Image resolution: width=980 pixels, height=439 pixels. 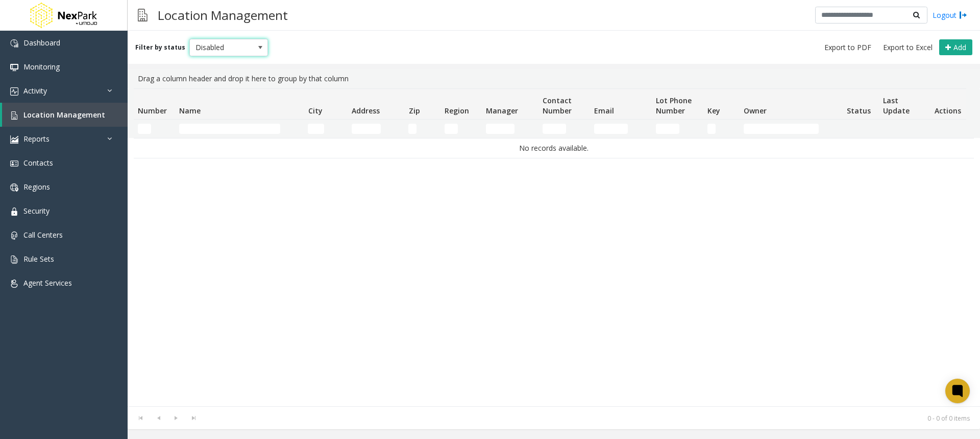 What do you see at coordinates (564, 129) in the screenshot?
I see `td: Contact Number Filter` at bounding box center [564, 129].